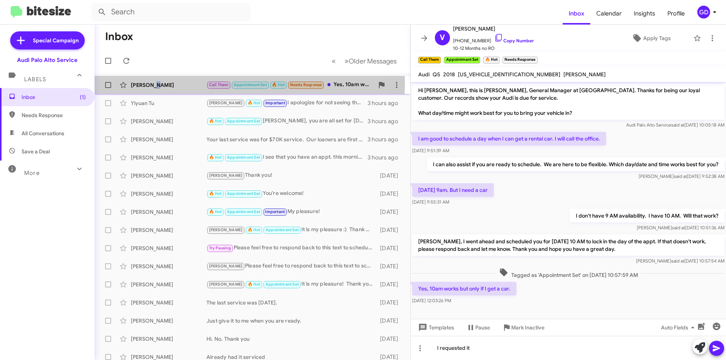 The image size is (726, 360). What do you see at coordinates (679, 328) in the screenshot?
I see `button: Auto Fields` at bounding box center [679, 328].